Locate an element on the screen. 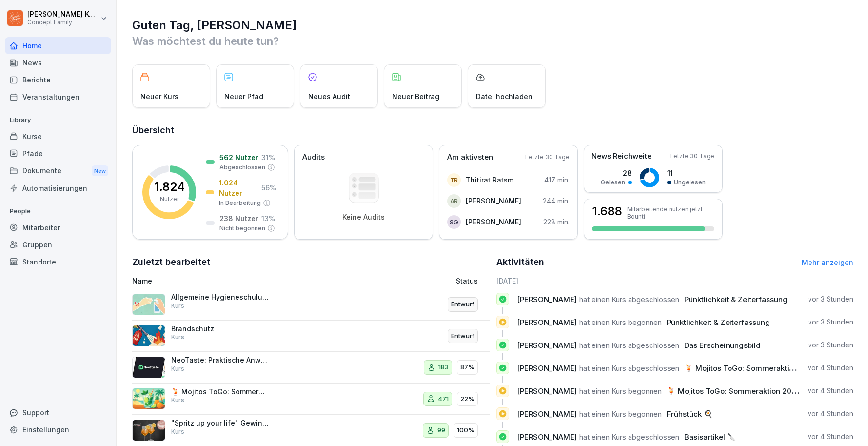  img: w073682ehjnz33o40dra5ovt.png is located at coordinates (149, 399).